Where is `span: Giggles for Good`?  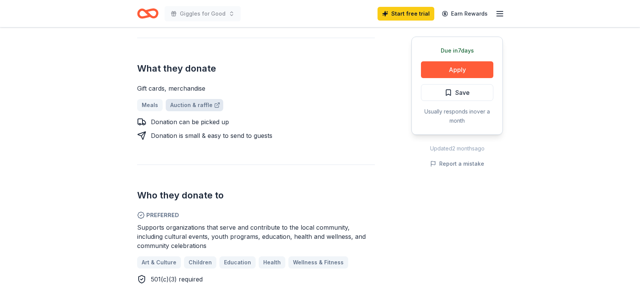
span: Giggles for Good is located at coordinates (203, 14).